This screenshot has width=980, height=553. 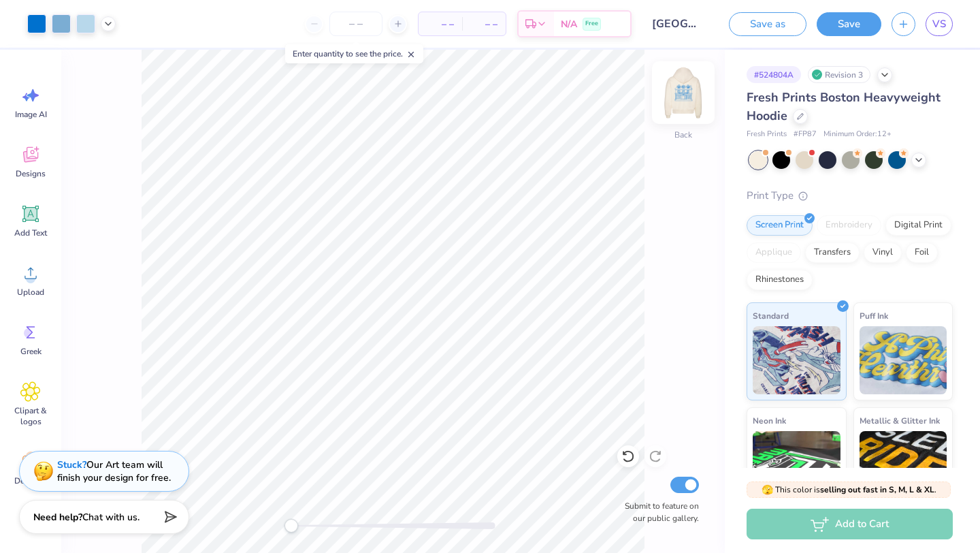 What do you see at coordinates (675, 24) in the screenshot?
I see `input: Untitled Design` at bounding box center [675, 24].